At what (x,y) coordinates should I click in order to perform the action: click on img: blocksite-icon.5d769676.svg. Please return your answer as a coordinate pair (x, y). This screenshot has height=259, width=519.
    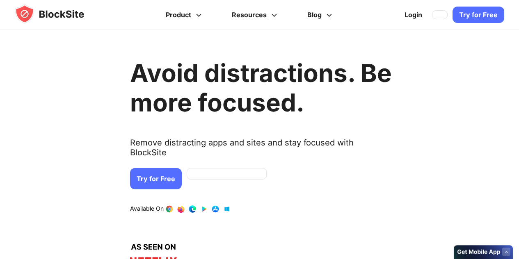
    Looking at the image, I should click on (57, 14).